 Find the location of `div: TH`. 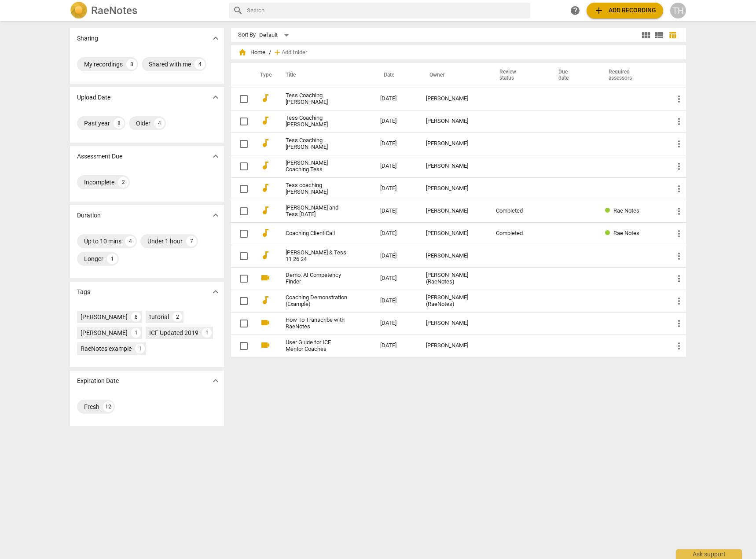

div: TH is located at coordinates (678, 11).